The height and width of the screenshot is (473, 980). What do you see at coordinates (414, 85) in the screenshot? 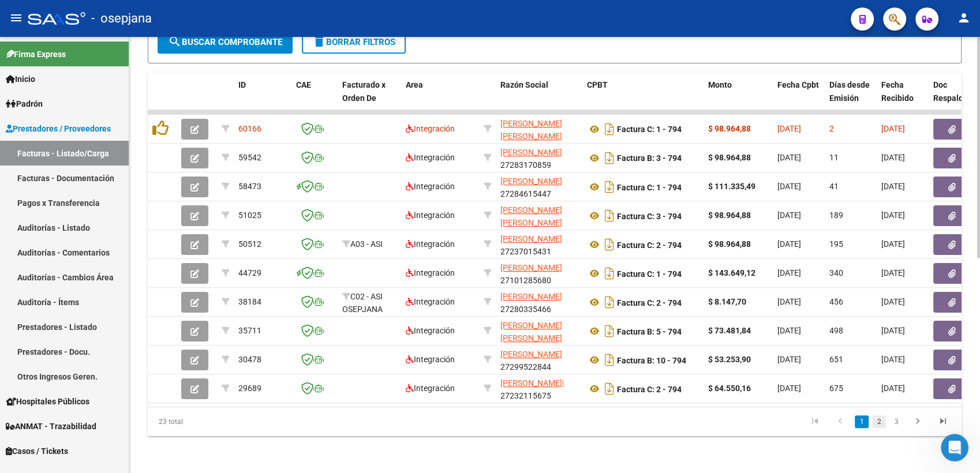
I see `span: Area` at bounding box center [414, 85].